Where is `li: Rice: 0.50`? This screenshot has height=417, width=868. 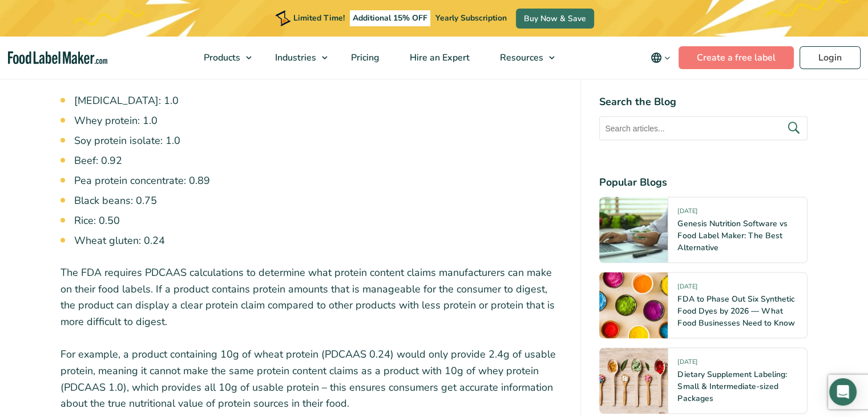
li: Rice: 0.50 is located at coordinates (319, 220).